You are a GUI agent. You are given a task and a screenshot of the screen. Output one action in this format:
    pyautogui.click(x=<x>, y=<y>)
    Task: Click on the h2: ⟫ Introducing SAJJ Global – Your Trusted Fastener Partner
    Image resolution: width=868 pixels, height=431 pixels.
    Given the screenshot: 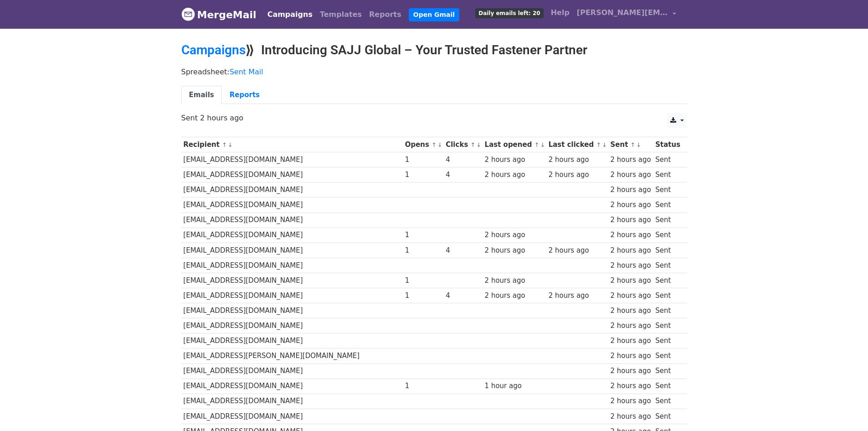 What is the action you would take?
    pyautogui.click(x=434, y=50)
    